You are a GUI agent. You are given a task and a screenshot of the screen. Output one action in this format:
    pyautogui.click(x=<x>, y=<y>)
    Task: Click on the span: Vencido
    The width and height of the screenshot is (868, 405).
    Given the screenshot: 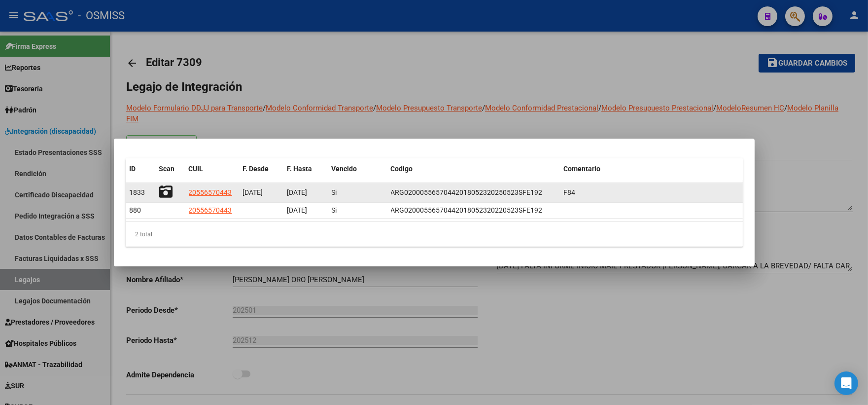 What is the action you would take?
    pyautogui.click(x=345, y=169)
    